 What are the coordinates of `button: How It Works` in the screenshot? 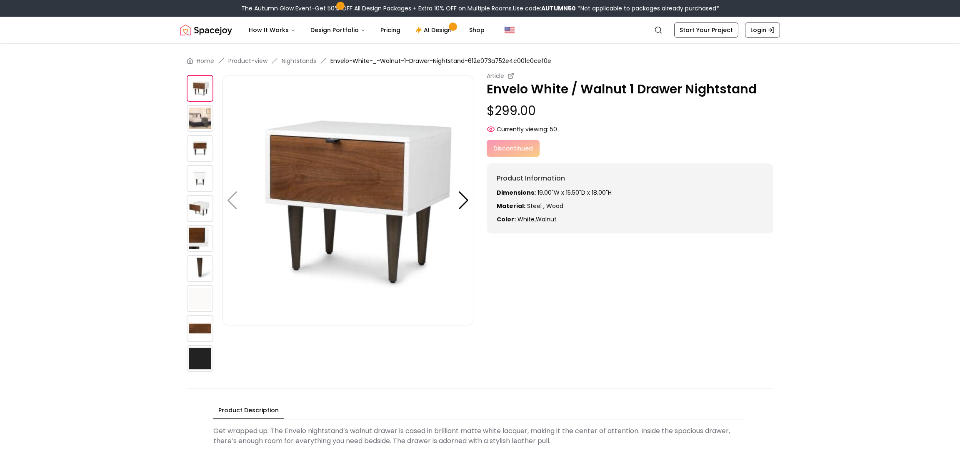 It's located at (272, 30).